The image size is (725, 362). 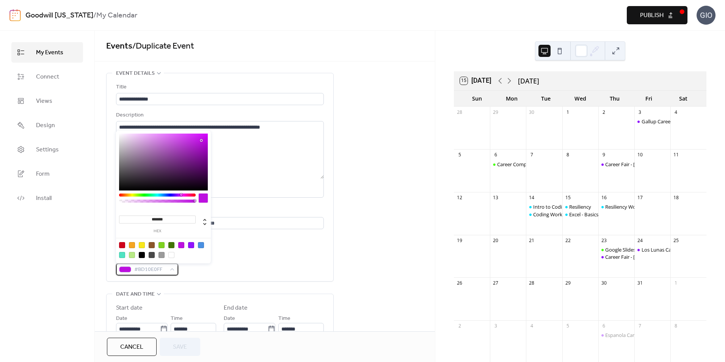 I want to click on div: Sat, so click(x=683, y=98).